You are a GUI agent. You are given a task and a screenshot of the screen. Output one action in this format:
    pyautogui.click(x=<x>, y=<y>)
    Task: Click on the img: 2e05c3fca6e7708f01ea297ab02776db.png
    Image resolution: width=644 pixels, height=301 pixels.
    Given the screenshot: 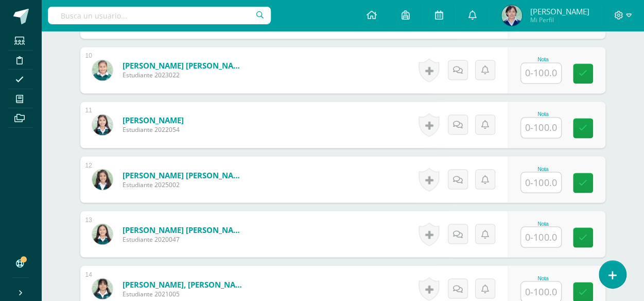 What is the action you would take?
    pyautogui.click(x=102, y=179)
    